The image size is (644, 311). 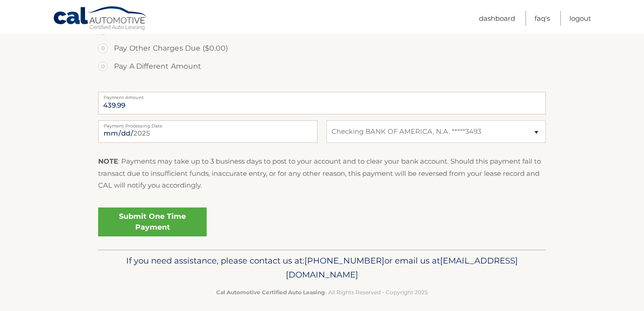 What do you see at coordinates (153, 222) in the screenshot?
I see `a: Submit One Time Payment` at bounding box center [153, 222].